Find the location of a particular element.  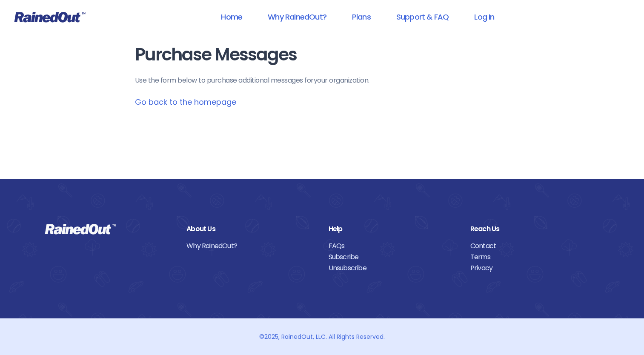

a: FAQs is located at coordinates (393, 246).